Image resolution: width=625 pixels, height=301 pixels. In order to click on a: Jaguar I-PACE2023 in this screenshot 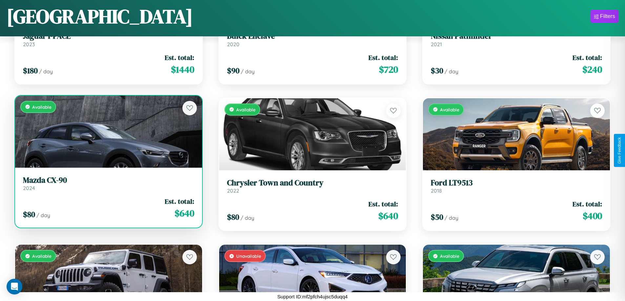, I will do `click(109, 39)`.